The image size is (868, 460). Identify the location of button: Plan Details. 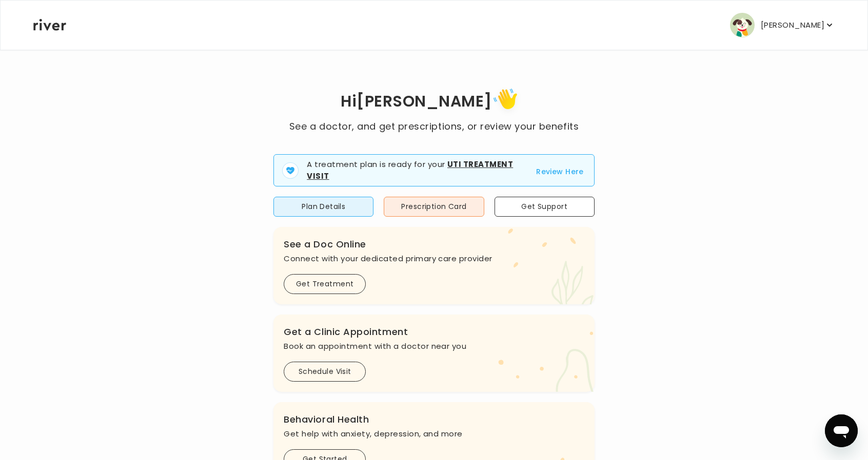
(323, 206).